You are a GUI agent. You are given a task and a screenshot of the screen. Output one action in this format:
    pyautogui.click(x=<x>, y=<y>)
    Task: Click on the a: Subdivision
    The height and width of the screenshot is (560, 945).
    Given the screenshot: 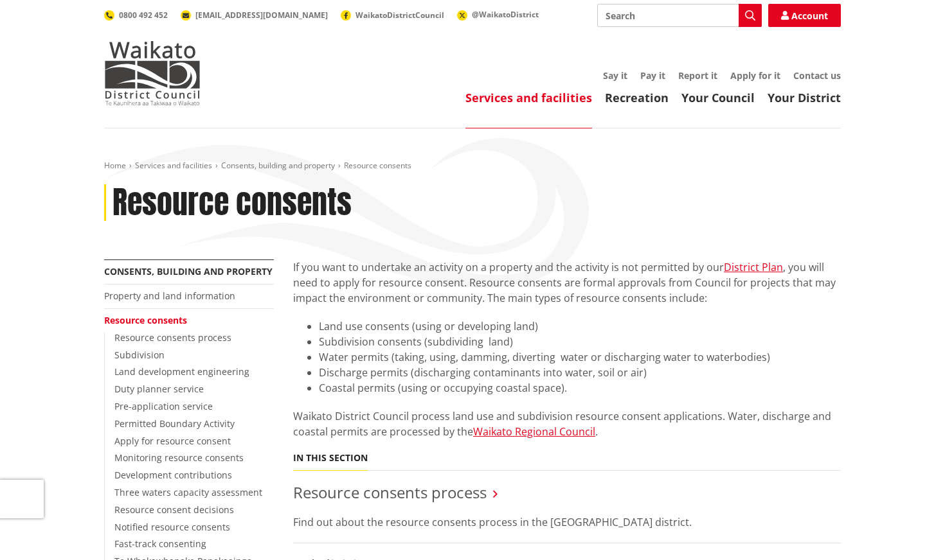 What is the action you would take?
    pyautogui.click(x=139, y=355)
    